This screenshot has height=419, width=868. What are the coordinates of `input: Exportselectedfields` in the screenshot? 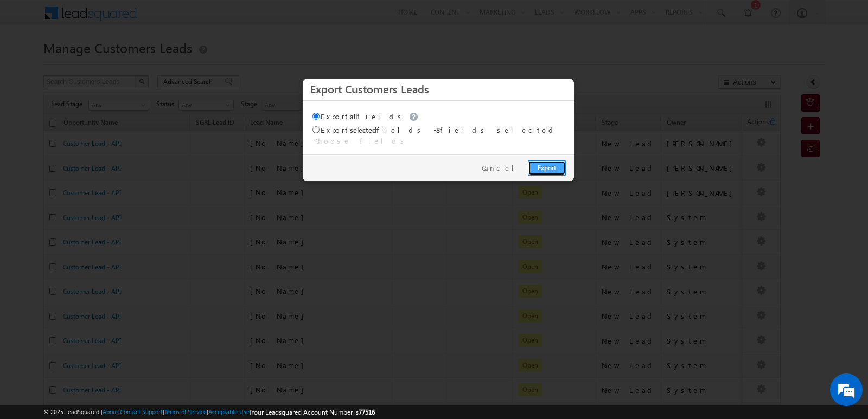 It's located at (315, 129).